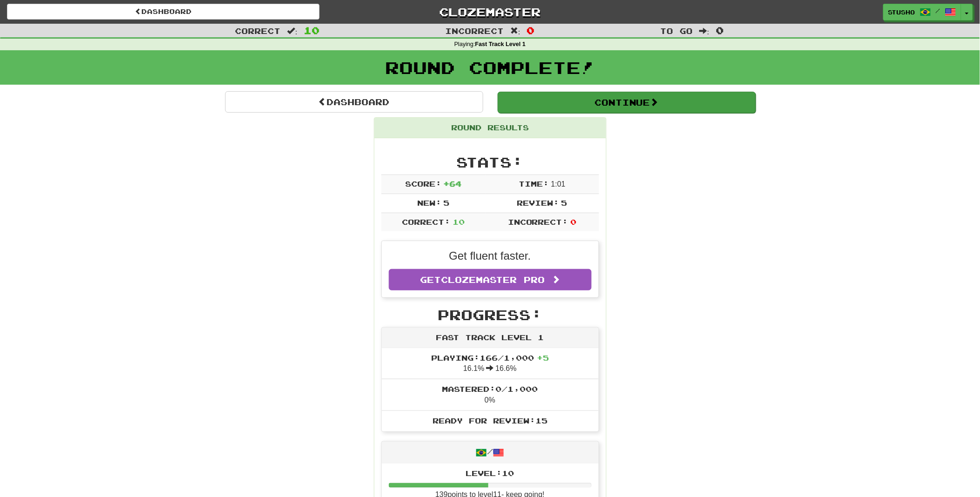 This screenshot has width=980, height=497. I want to click on span: To go, so click(677, 31).